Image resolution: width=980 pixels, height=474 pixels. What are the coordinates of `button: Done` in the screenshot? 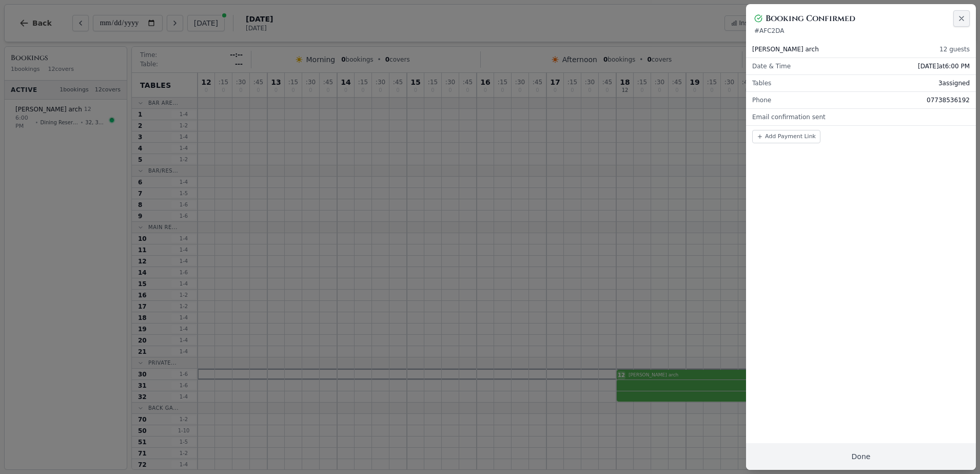 It's located at (861, 456).